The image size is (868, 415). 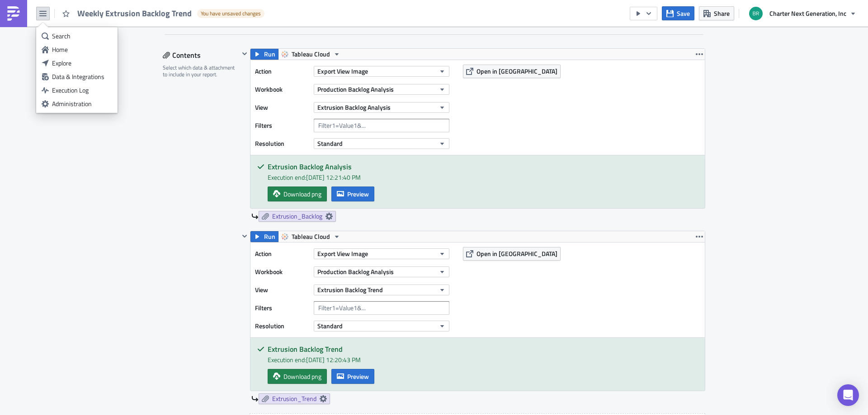 What do you see at coordinates (678, 13) in the screenshot?
I see `button: Save` at bounding box center [678, 13].